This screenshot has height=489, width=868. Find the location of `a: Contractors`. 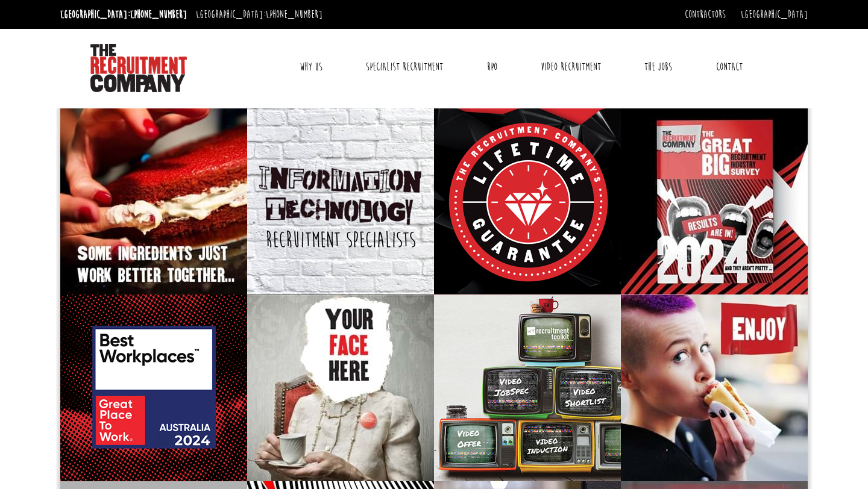

a: Contractors is located at coordinates (706, 14).